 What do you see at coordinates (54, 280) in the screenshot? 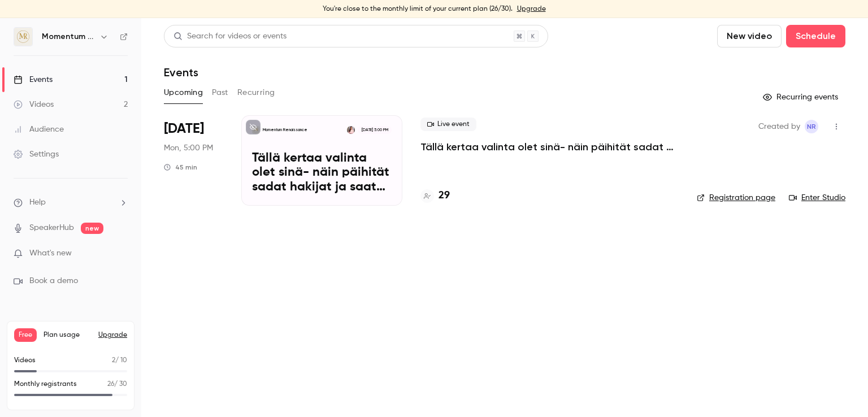
I see `span: Book a demo` at bounding box center [54, 280].